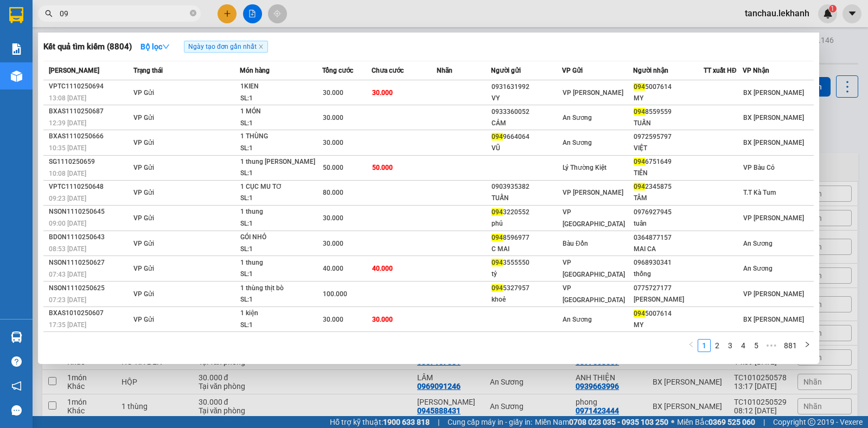 The image size is (868, 428). I want to click on a: 881, so click(791, 345).